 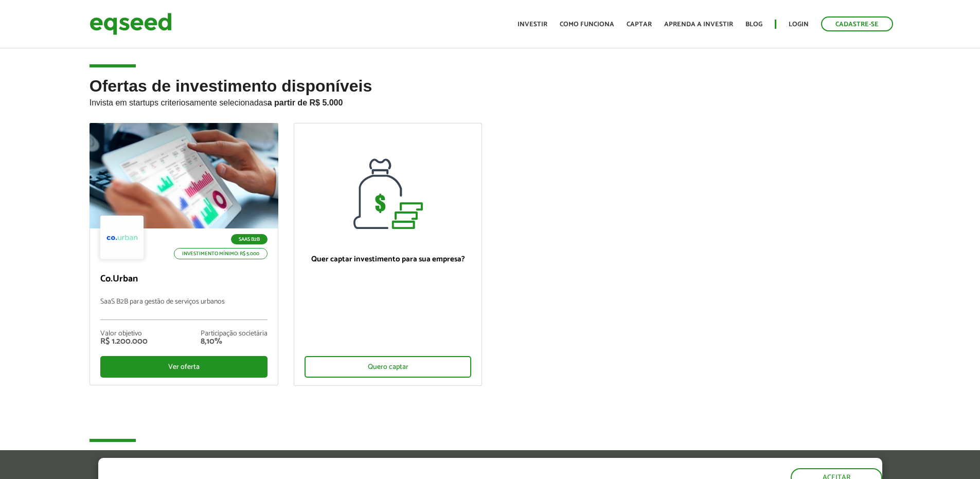 I want to click on p: SaaS B2B, so click(x=249, y=239).